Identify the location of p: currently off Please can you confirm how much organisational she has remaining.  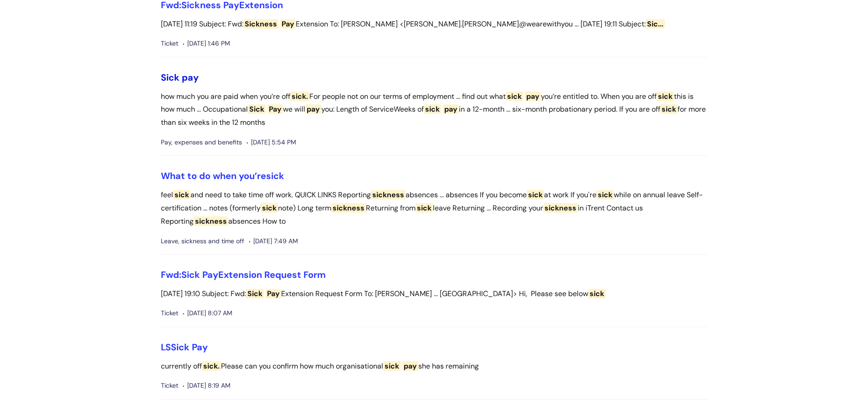
(434, 367).